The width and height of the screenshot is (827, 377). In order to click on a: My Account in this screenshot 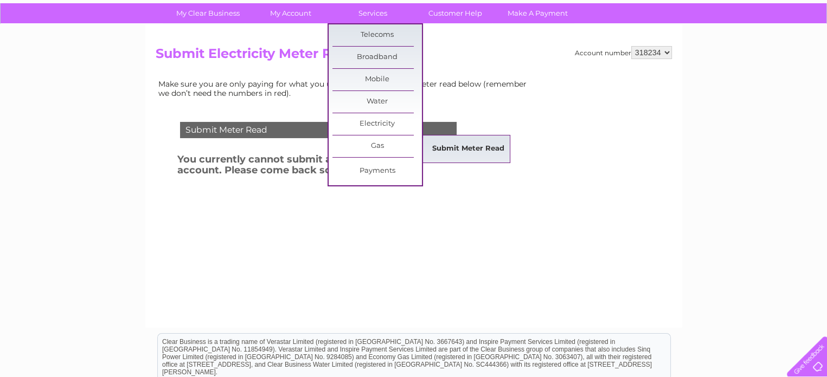, I will do `click(290, 13)`.